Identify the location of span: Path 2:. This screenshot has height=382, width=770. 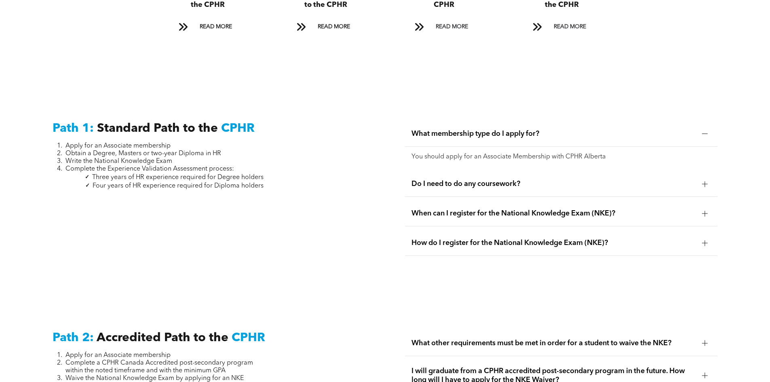
(73, 338).